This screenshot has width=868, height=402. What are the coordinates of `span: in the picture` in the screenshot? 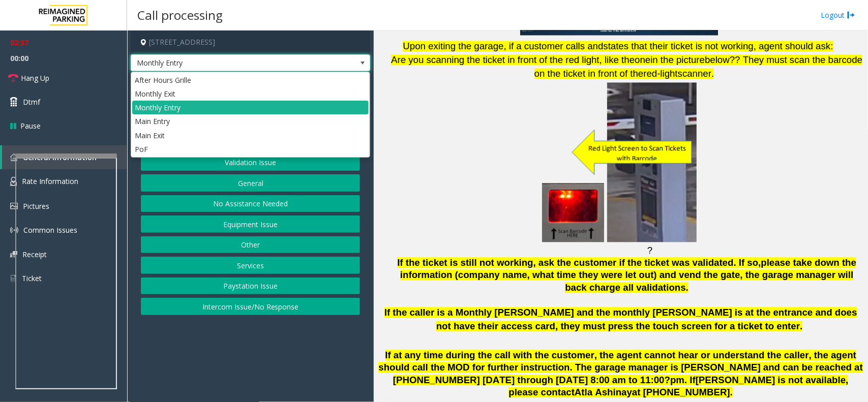 It's located at (678, 59).